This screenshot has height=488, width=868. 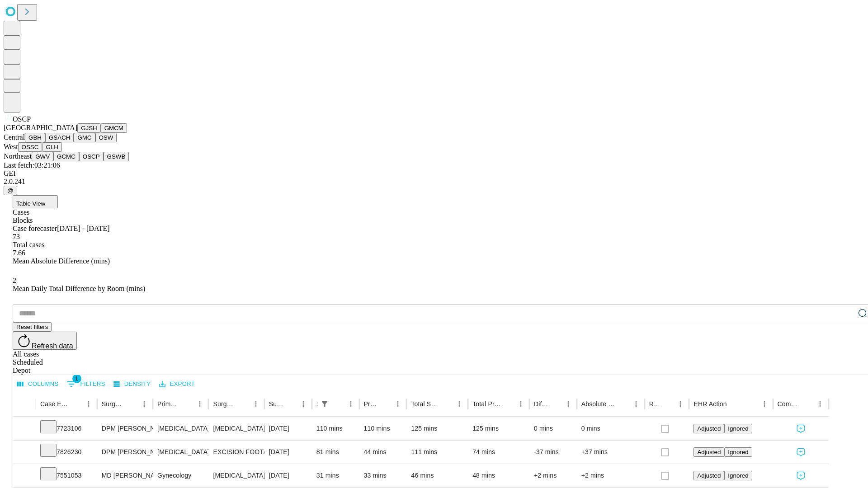 What do you see at coordinates (66, 475) in the screenshot?
I see `div: 7551053` at bounding box center [66, 475].